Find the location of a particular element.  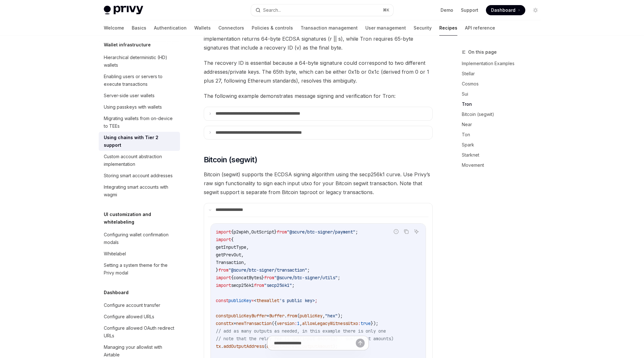

a: Sui is located at coordinates (504, 94).